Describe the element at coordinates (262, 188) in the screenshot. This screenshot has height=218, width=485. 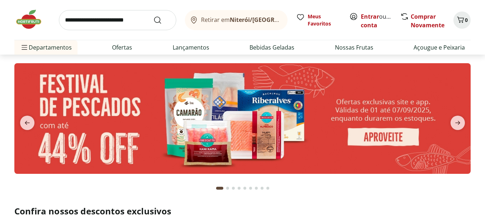
I see `button: Go to page 8 from fs-carousel` at that location.